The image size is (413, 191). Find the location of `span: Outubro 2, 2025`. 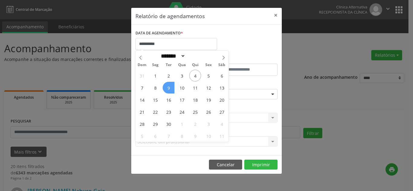

span: Outubro 2, 2025 is located at coordinates (195, 124).